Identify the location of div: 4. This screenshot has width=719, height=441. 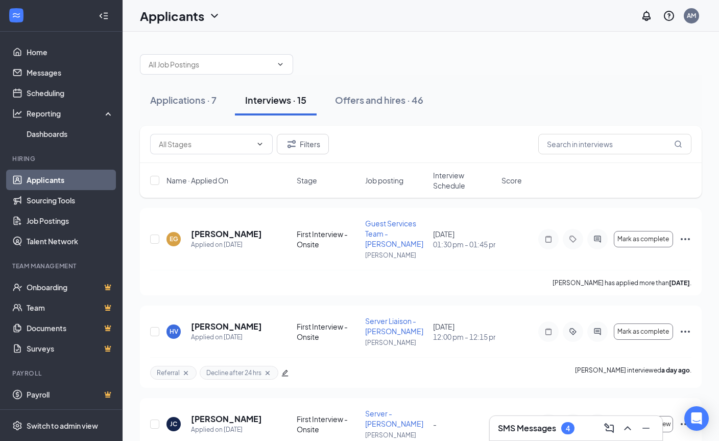
(568, 428).